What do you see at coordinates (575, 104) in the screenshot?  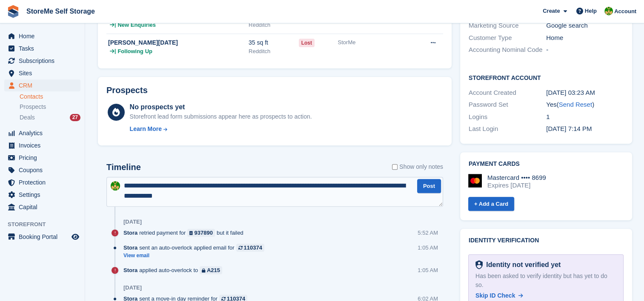 I see `a: Send Reset` at bounding box center [575, 104].